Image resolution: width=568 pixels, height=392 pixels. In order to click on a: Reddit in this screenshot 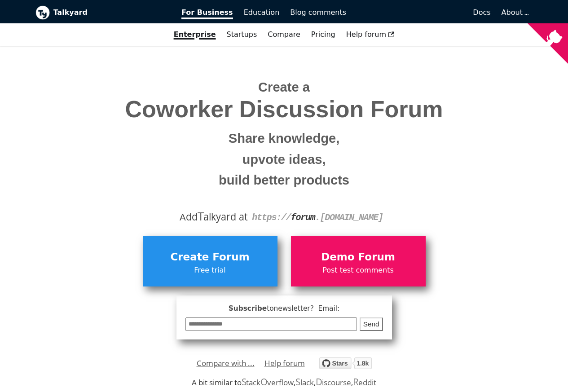, I will do `click(365, 382)`.